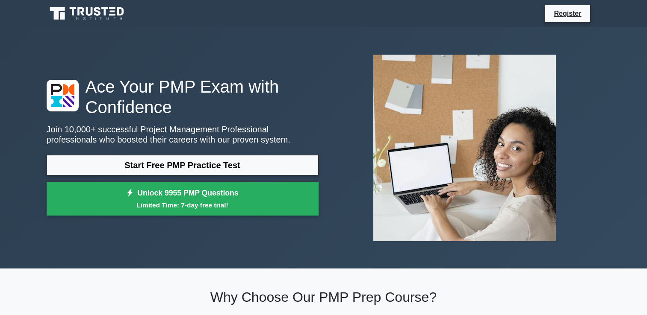 The image size is (647, 315). Describe the element at coordinates (567, 13) in the screenshot. I see `a: Register` at that location.